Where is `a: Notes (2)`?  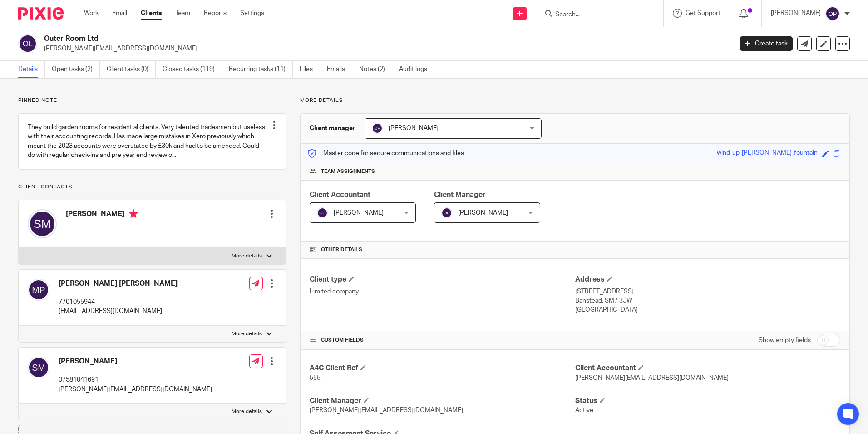
a: Notes (2) is located at coordinates (375, 69).